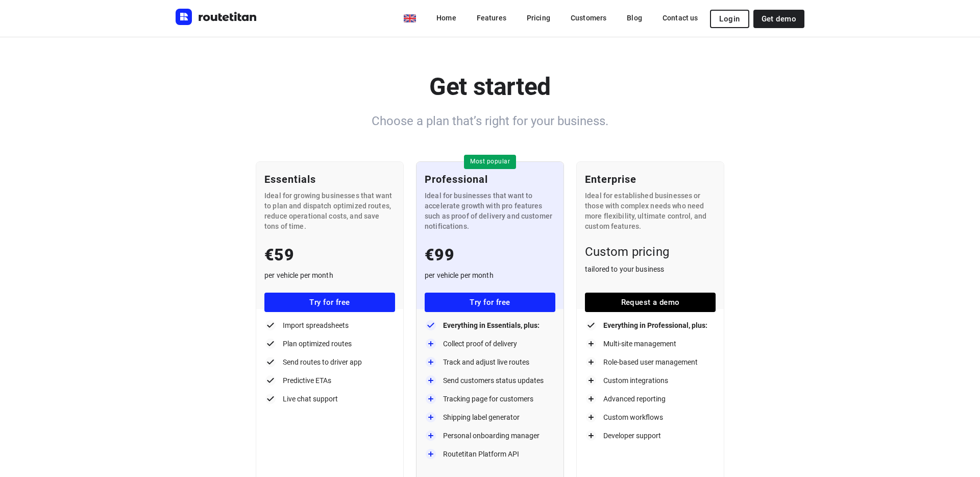 Image resolution: width=980 pixels, height=477 pixels. Describe the element at coordinates (680, 18) in the screenshot. I see `a: Contact us` at that location.